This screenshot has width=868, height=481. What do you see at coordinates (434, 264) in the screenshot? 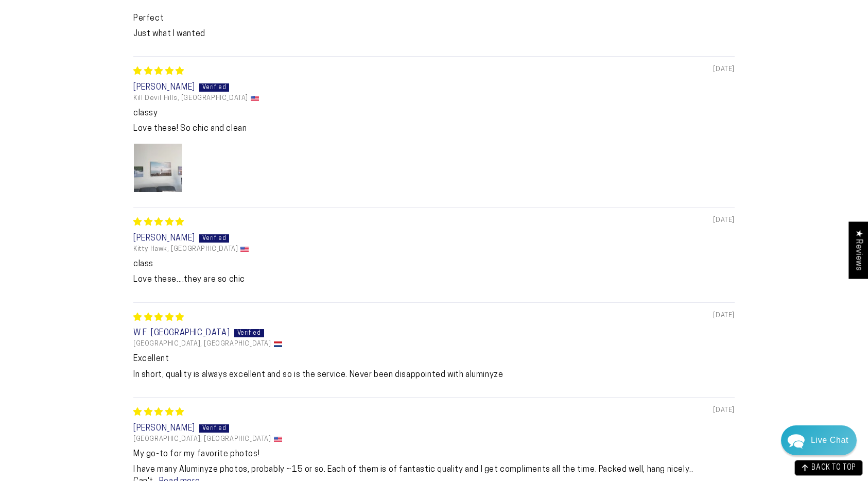
I see `b: class` at bounding box center [434, 264].